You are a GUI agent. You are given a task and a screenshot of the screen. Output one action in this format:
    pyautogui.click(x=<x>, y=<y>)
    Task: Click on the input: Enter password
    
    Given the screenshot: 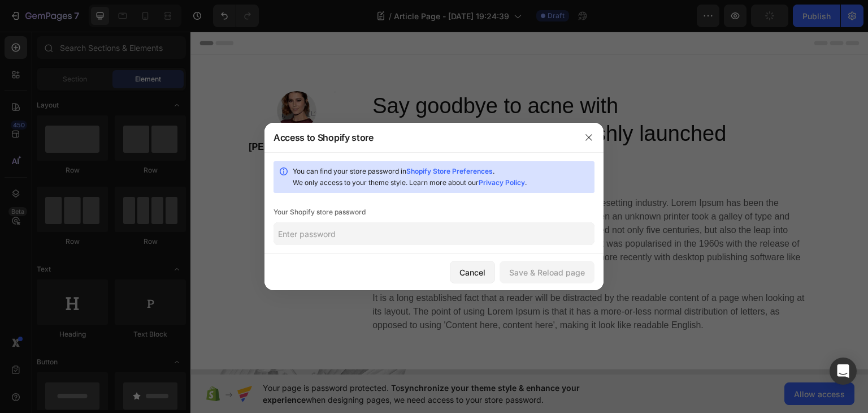 What is the action you would take?
    pyautogui.click(x=434, y=234)
    